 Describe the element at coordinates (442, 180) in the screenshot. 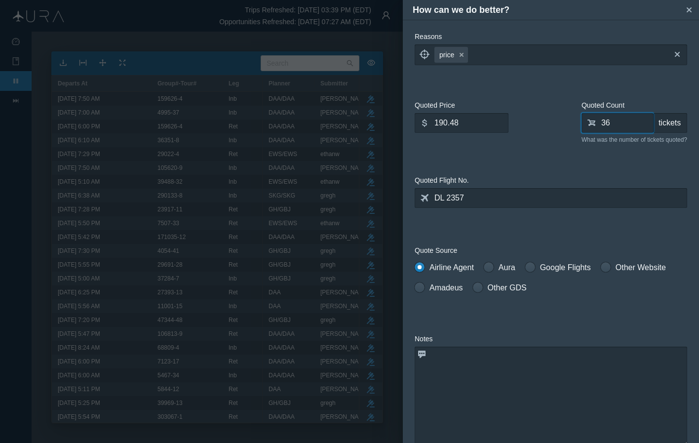

I see `span: Quoted Flight No.` at that location.